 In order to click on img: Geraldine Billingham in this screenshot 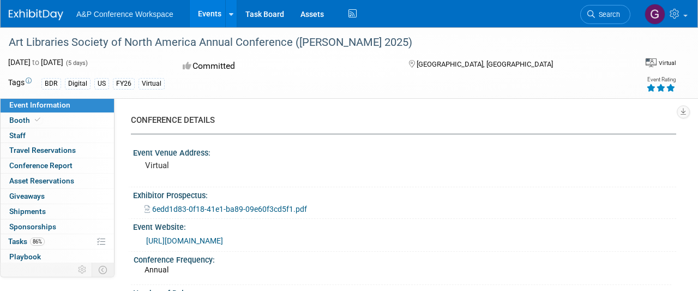, I will do `click(655, 14)`.